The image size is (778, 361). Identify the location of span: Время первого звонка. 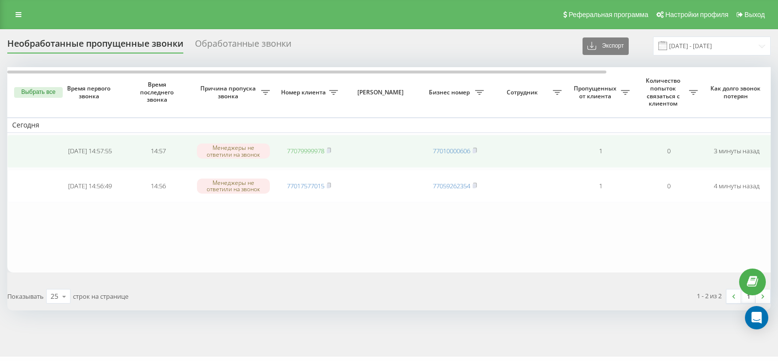
(90, 92).